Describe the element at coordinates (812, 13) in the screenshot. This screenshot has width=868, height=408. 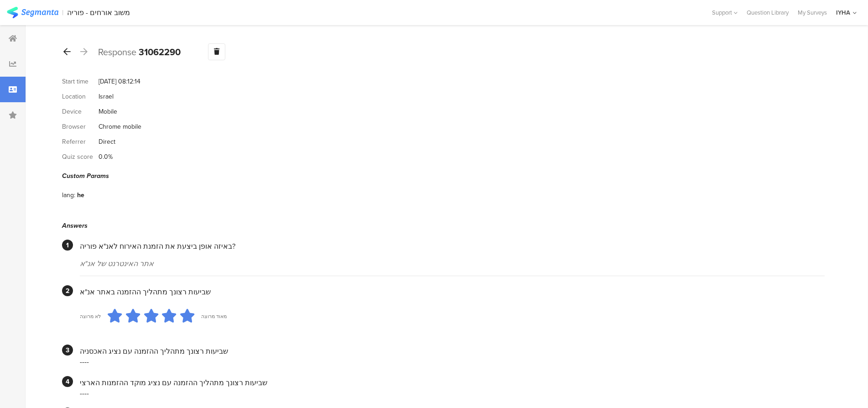
I see `div: My Surveys` at that location.